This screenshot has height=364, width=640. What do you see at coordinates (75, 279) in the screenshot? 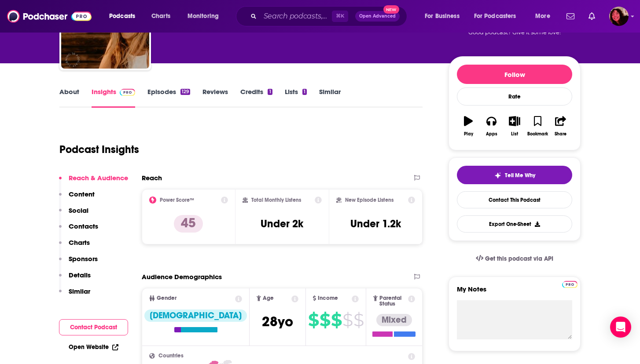
I see `button: Details` at bounding box center [75, 279].